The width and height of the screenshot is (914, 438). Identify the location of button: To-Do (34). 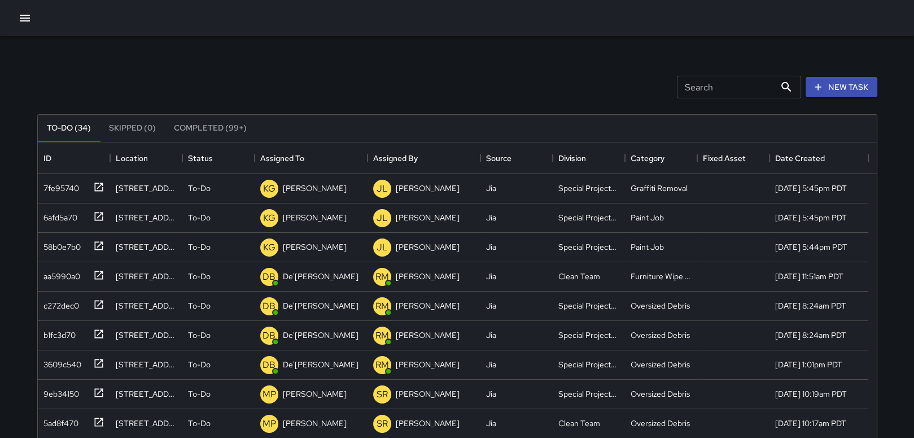
(69, 128).